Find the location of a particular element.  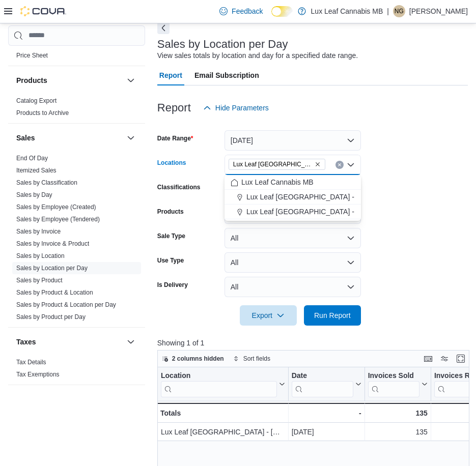

span: Sales by Location is located at coordinates (40, 256).